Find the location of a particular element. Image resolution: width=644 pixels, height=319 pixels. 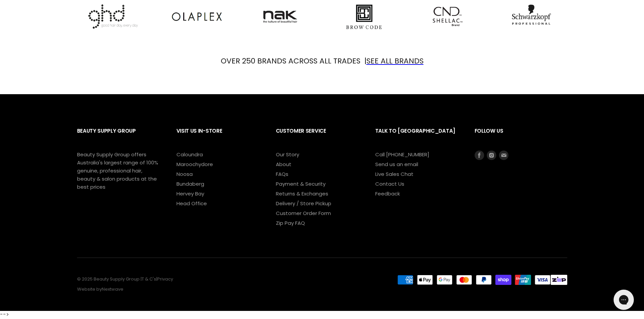

a: About is located at coordinates (284, 164).